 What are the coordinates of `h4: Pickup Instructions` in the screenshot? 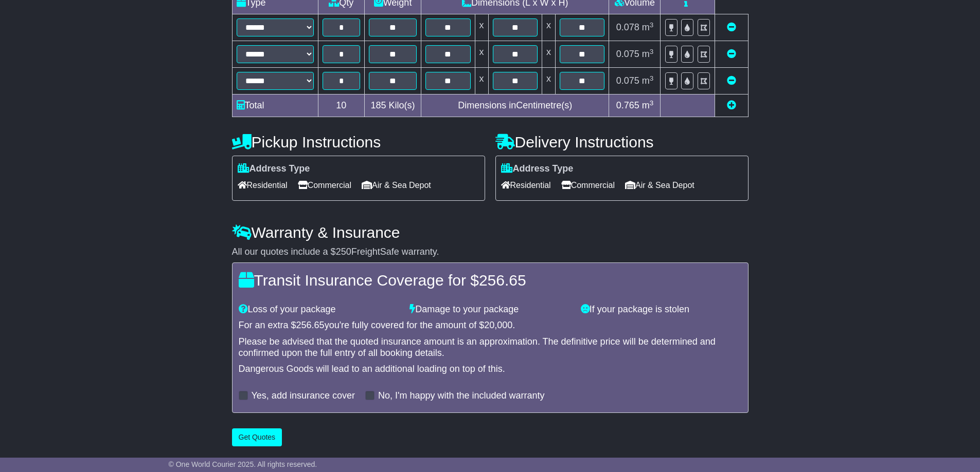 It's located at (359, 142).